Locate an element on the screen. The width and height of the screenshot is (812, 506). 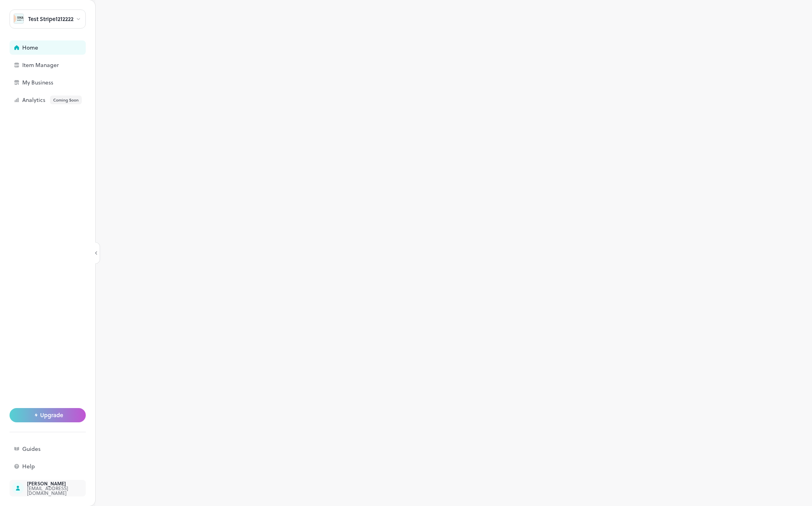
div: Item Manager is located at coordinates (62, 65).